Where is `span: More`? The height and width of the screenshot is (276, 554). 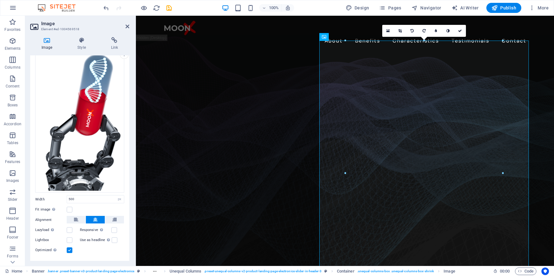 span: More is located at coordinates (539, 8).